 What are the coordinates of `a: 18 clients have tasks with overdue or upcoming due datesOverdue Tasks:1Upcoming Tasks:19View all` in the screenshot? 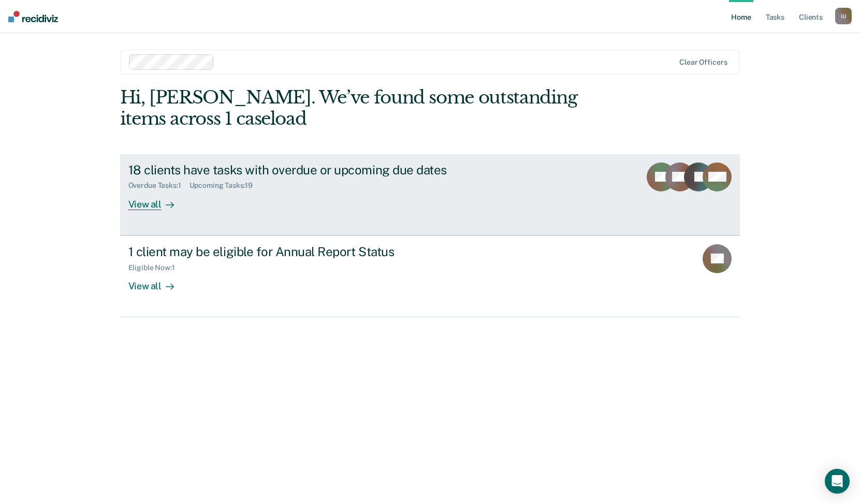 It's located at (430, 195).